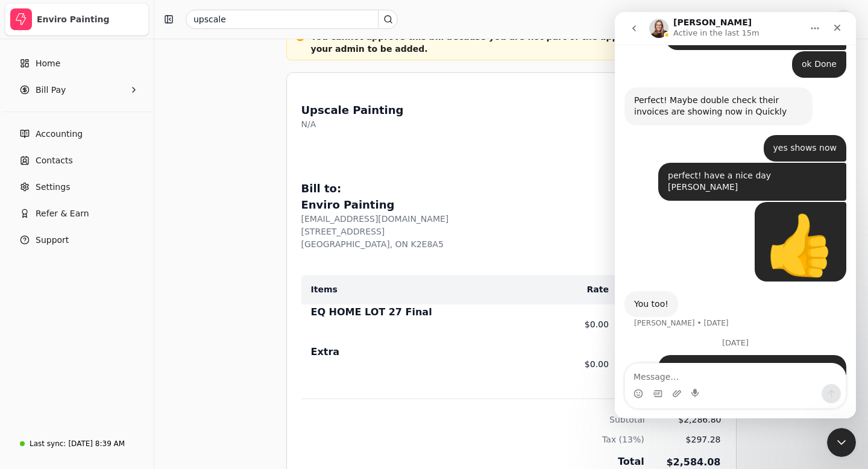 The height and width of the screenshot is (469, 868). What do you see at coordinates (205, 53) in the screenshot?
I see `div: ok Done` at bounding box center [205, 53].